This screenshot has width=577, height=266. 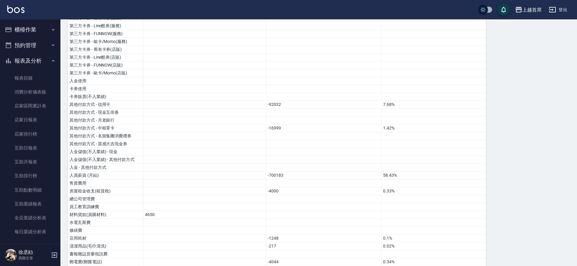 I want to click on td: 其他付款方式 - 月老銀行, so click(x=106, y=120).